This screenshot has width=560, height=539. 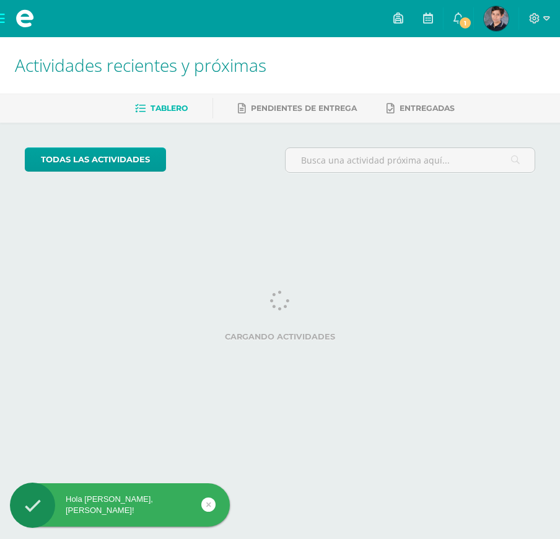 What do you see at coordinates (280, 336) in the screenshot?
I see `label: Cargando actividades` at bounding box center [280, 336].